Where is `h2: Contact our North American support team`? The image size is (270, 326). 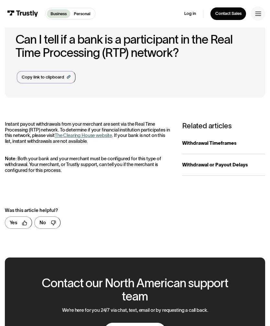 h2: Contact our North American support team is located at coordinates (135, 290).